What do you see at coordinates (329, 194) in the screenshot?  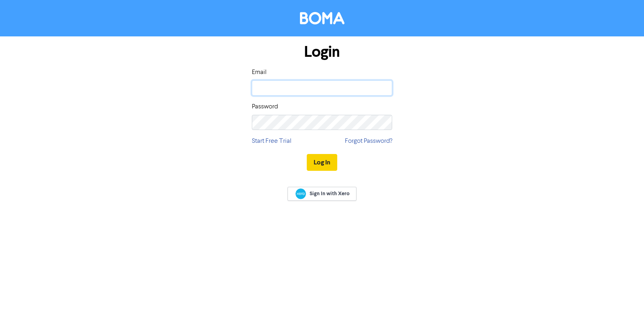 I see `span: Sign In with Xero` at bounding box center [329, 194].